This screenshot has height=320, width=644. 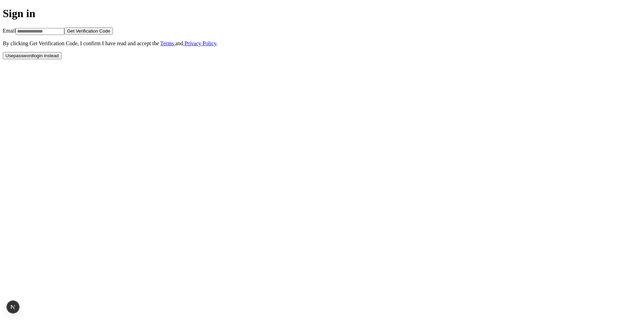 I want to click on a: Terms, so click(x=168, y=43).